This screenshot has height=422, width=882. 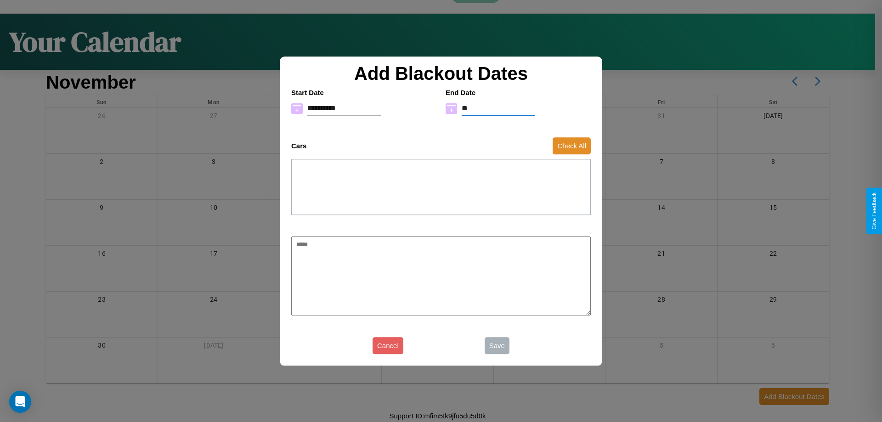 What do you see at coordinates (572, 146) in the screenshot?
I see `button: Check All` at bounding box center [572, 146].